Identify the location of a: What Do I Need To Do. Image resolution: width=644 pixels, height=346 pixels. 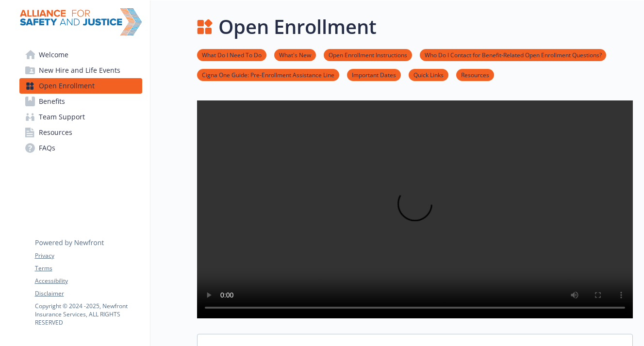
(231, 54).